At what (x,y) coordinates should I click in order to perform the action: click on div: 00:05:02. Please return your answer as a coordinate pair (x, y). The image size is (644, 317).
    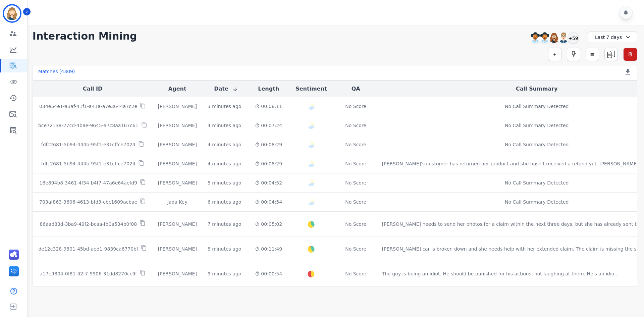
    Looking at the image, I should click on (268, 224).